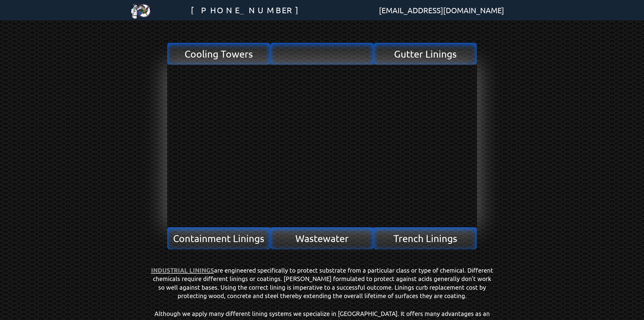 The height and width of the screenshot is (320, 644). I want to click on span: Wastewater, so click(322, 238).